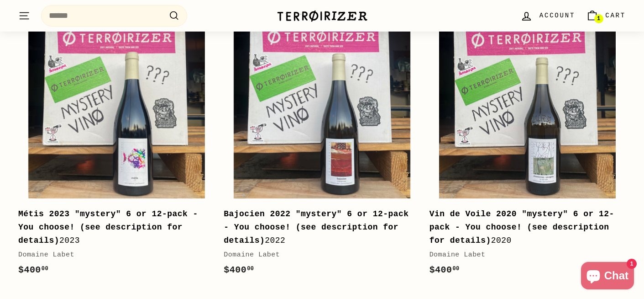  What do you see at coordinates (615, 16) in the screenshot?
I see `span: Cart` at bounding box center [615, 16].